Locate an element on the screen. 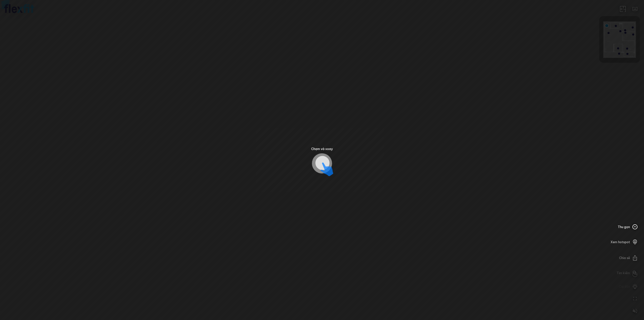 The height and width of the screenshot is (320, 644). span: Chạm và xoay is located at coordinates (322, 149).